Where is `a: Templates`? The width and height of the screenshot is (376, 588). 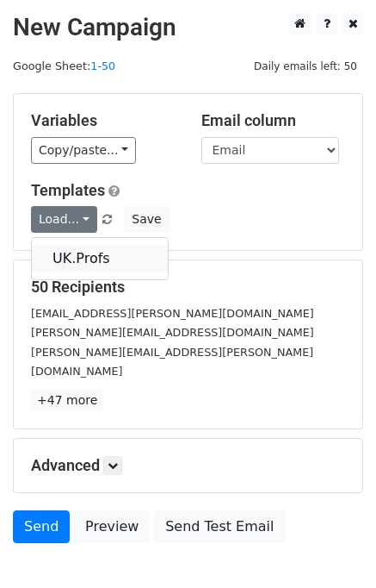 a: Templates is located at coordinates (68, 189).